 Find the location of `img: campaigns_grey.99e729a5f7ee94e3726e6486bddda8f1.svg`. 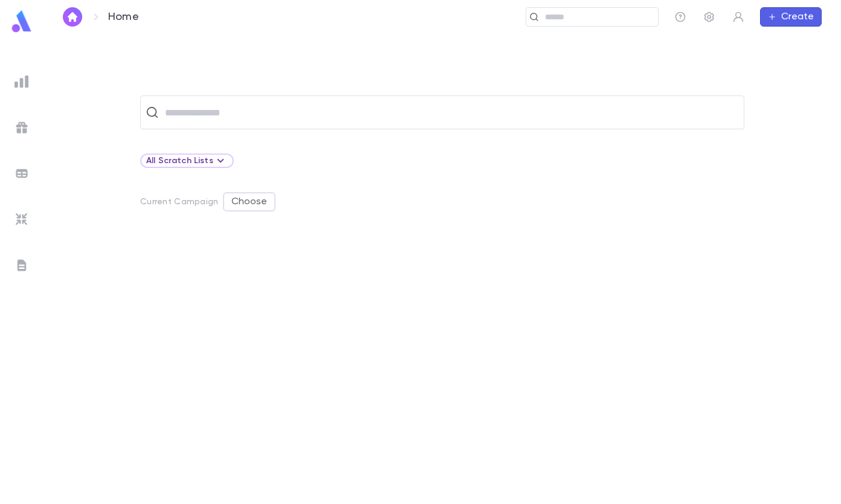

img: campaigns_grey.99e729a5f7ee94e3726e6486bddda8f1.svg is located at coordinates (22, 127).